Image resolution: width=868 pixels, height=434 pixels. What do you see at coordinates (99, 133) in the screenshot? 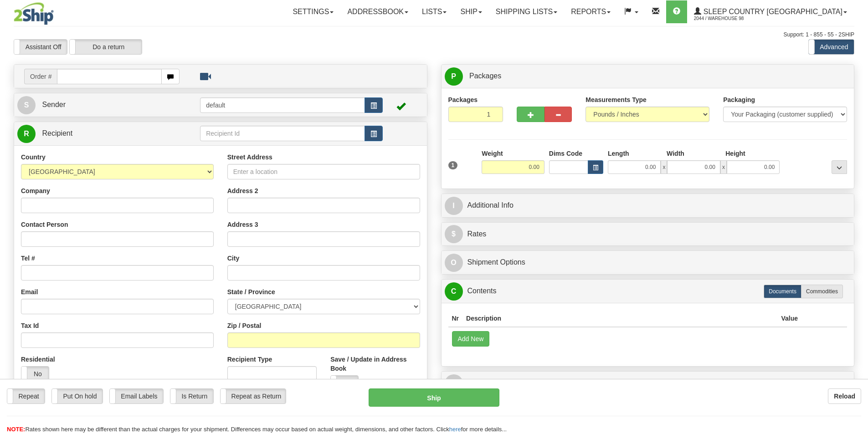
I see `a: R Recipient` at bounding box center [99, 133].